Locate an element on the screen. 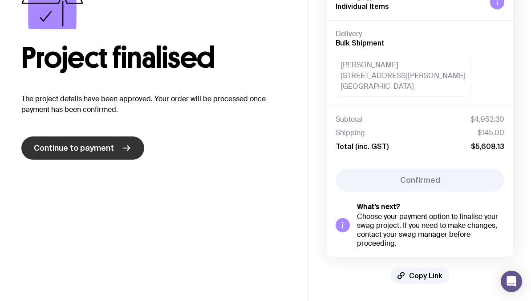 This screenshot has height=301, width=531. span: Shipping is located at coordinates (351, 133).